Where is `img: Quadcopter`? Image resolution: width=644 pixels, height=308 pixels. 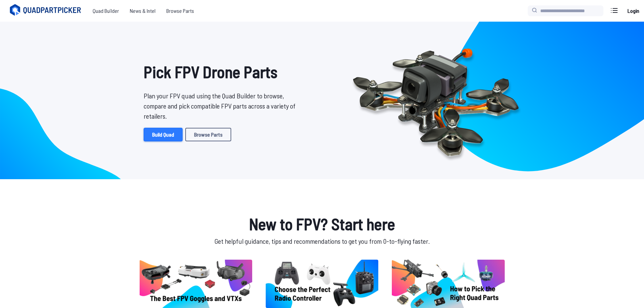
img: Quadcopter is located at coordinates (436, 100).